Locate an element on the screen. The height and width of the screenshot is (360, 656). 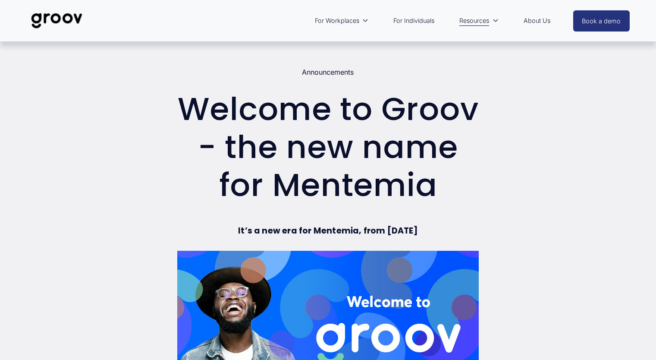
span: Resources is located at coordinates (474, 21).